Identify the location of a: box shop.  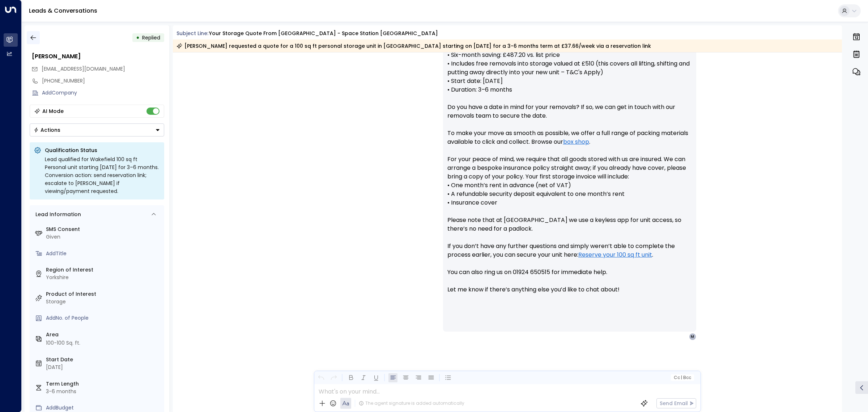
(577, 142).